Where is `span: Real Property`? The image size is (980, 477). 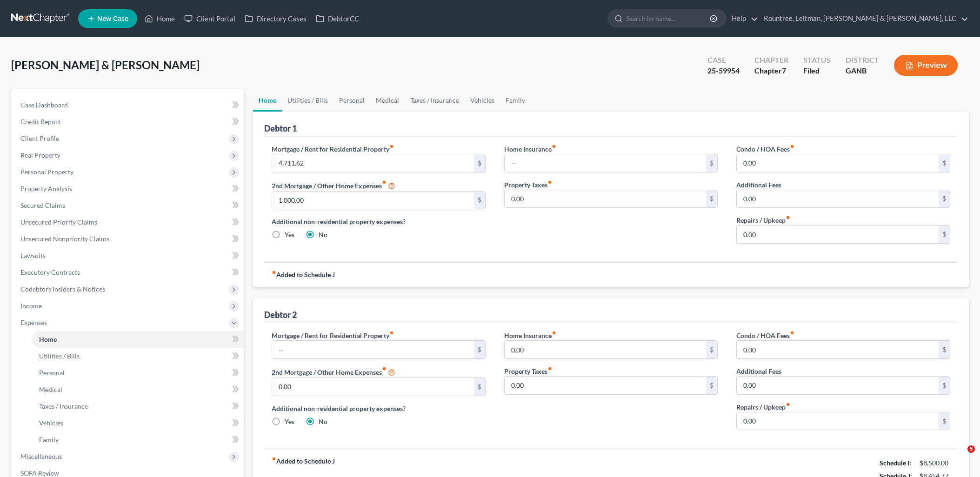 span: Real Property is located at coordinates (40, 155).